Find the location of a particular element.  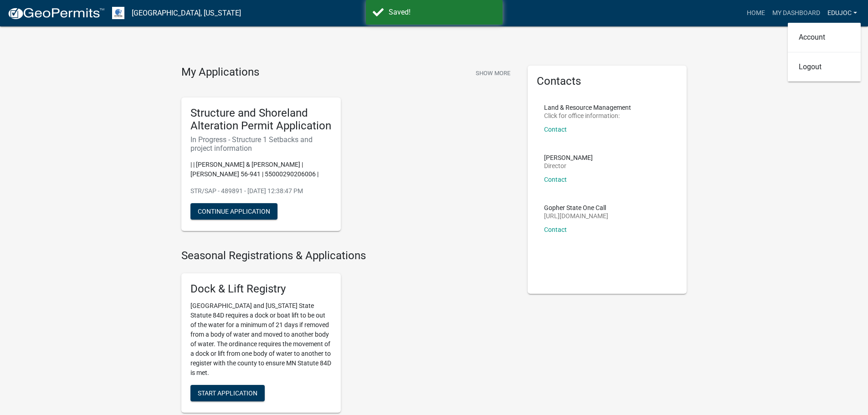

span: Start Application is located at coordinates (227, 393).